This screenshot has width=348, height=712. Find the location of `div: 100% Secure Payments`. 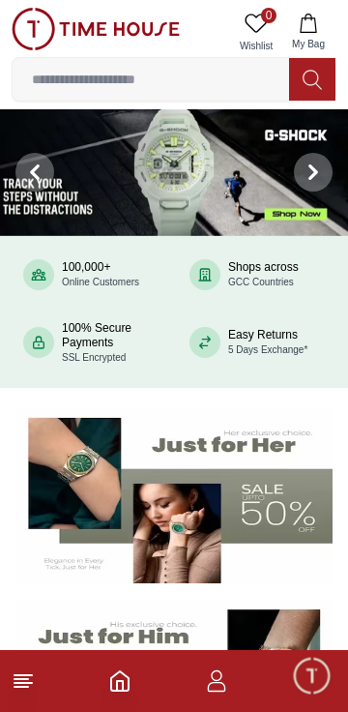

div: 100% Secure Payments is located at coordinates (110, 343).